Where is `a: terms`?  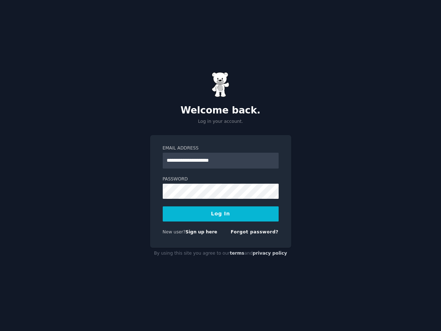
a: terms is located at coordinates (237, 253).